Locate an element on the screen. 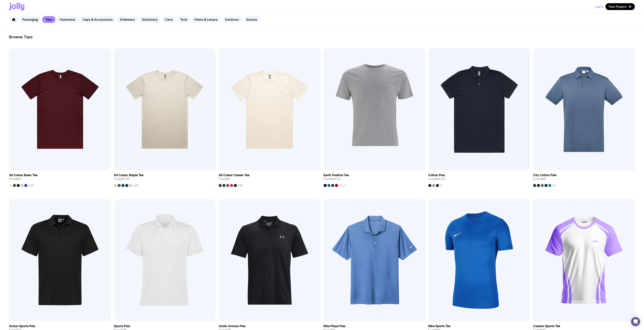 Image resolution: width=644 pixels, height=330 pixels. h3: AS Colour Basic Tee is located at coordinates (23, 175).